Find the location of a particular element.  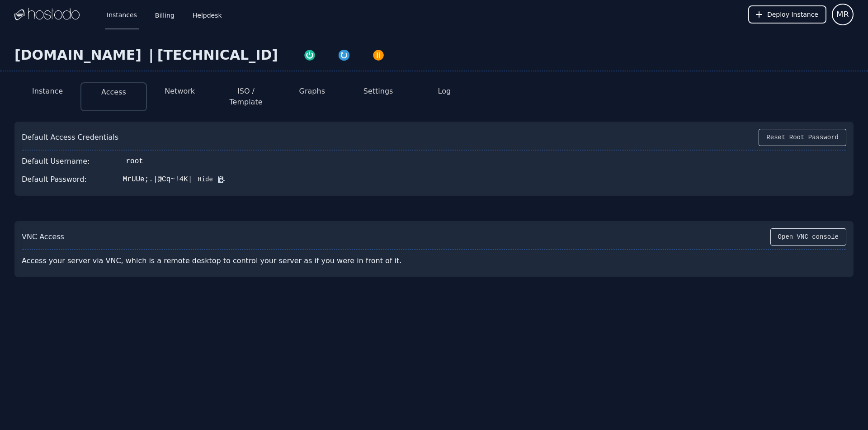

button: Reset Root Password is located at coordinates (803, 138).